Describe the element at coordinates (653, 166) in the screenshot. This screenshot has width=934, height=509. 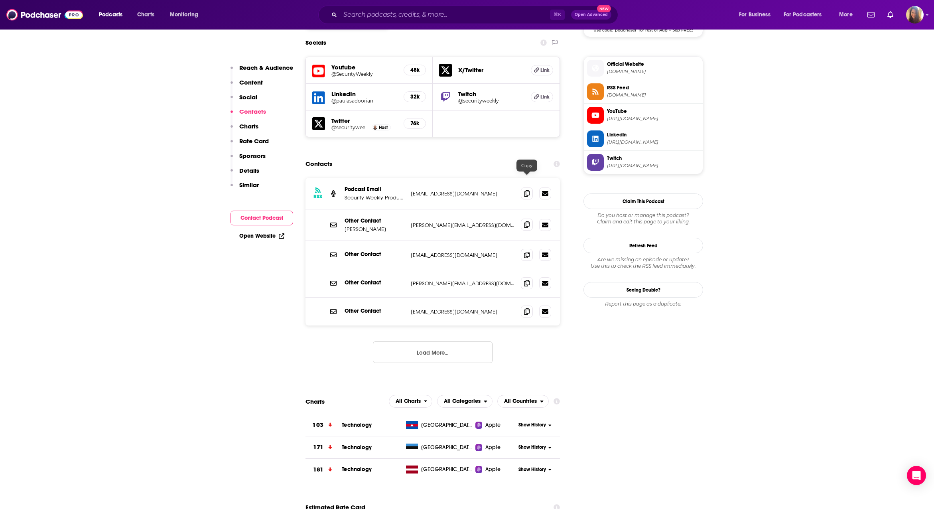
I see `span: https://www.twitch.tv/securityweekly` at that location.